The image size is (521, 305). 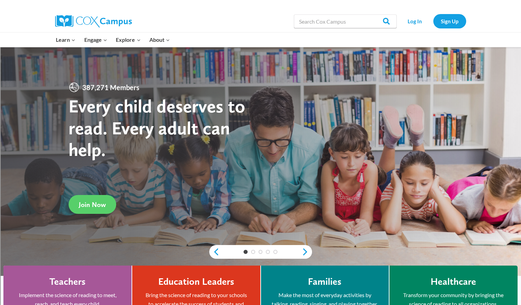 I want to click on h4: Healthcare, so click(x=453, y=281).